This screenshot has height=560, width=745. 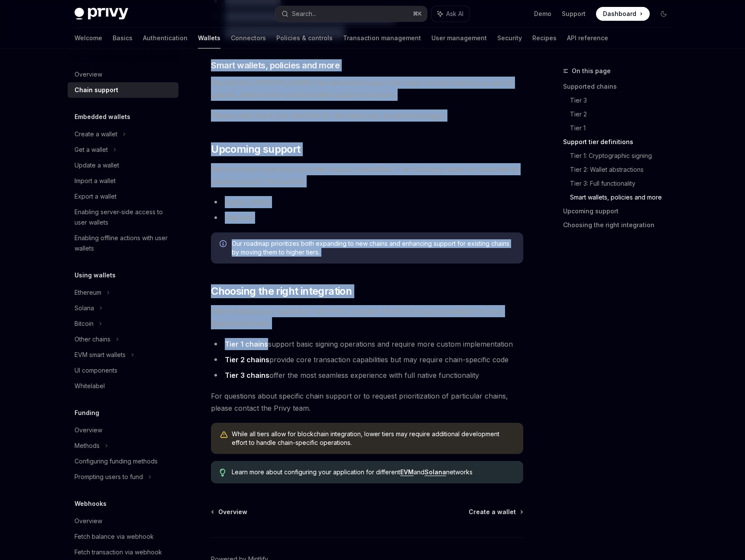 I want to click on div: Search..., so click(x=304, y=14).